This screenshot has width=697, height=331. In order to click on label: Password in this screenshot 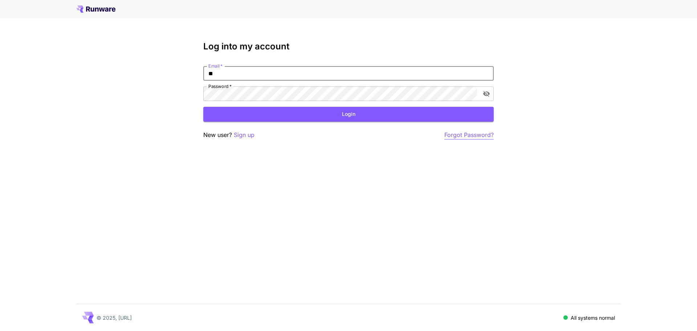, I will do `click(220, 86)`.